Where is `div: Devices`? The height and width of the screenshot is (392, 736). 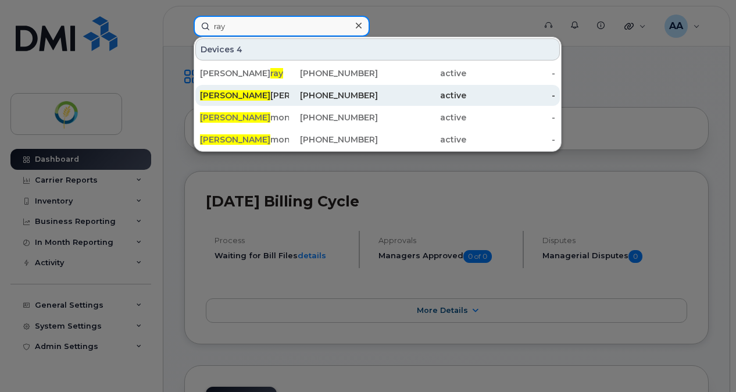 div: Devices is located at coordinates (377, 49).